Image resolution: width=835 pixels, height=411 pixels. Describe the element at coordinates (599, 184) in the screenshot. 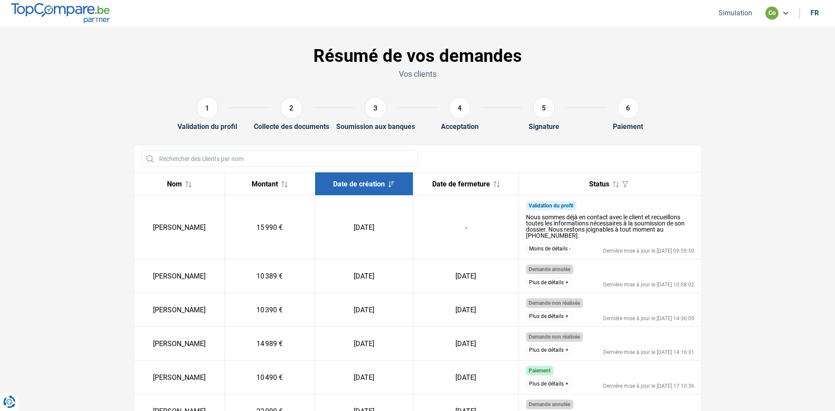

I see `span: Status` at that location.